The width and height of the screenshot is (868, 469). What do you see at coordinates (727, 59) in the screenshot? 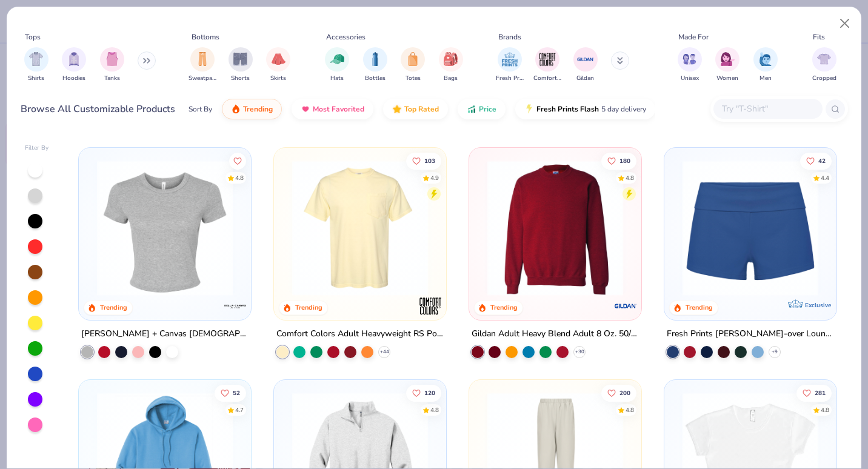
I see `img: Women Image` at bounding box center [727, 59].